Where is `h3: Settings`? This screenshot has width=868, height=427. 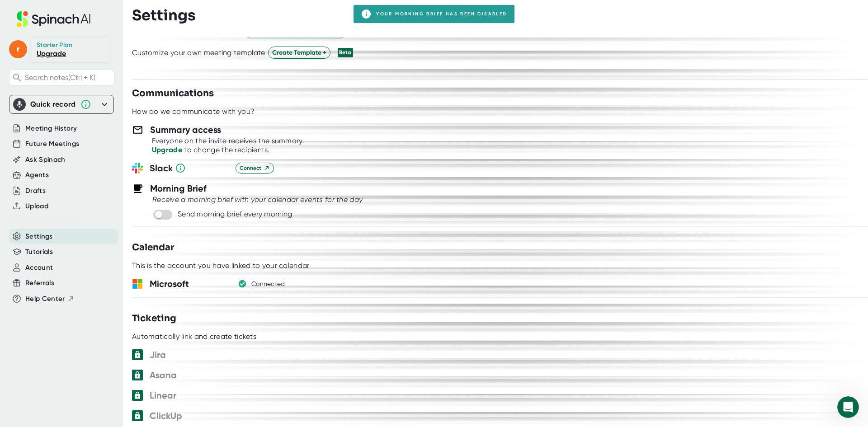
h3: Settings is located at coordinates (164, 16).